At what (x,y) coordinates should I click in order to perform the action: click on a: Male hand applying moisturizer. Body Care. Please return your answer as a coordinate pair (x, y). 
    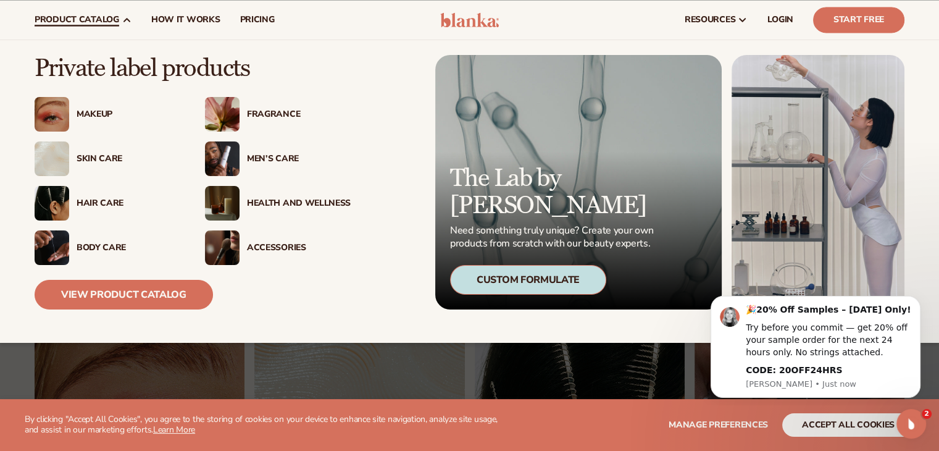
    Looking at the image, I should click on (107, 248).